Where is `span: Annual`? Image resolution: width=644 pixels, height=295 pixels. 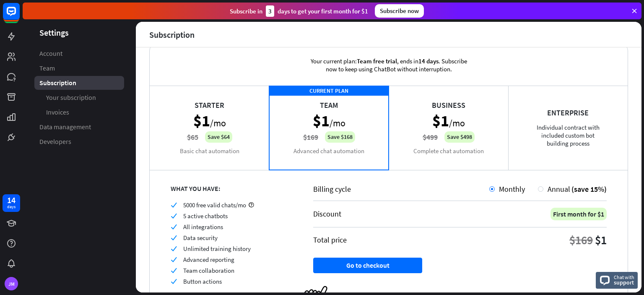
span: Annual is located at coordinates (559, 189).